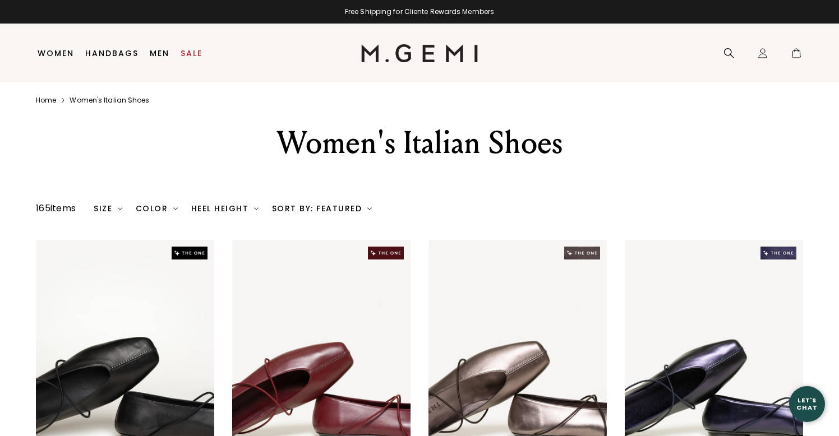 This screenshot has width=839, height=436. I want to click on div: Heel Height, so click(225, 209).